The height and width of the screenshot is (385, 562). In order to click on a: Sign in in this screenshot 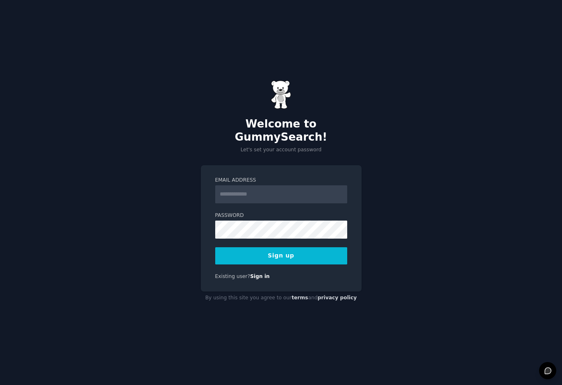, I will do `click(260, 276)`.